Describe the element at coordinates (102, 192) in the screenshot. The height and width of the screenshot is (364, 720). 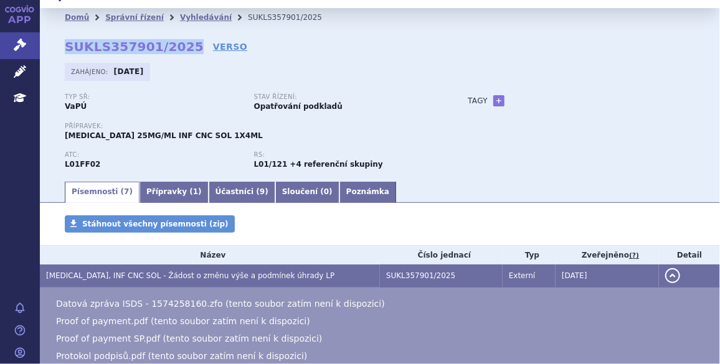
I see `a: Písemnosti (7)` at that location.